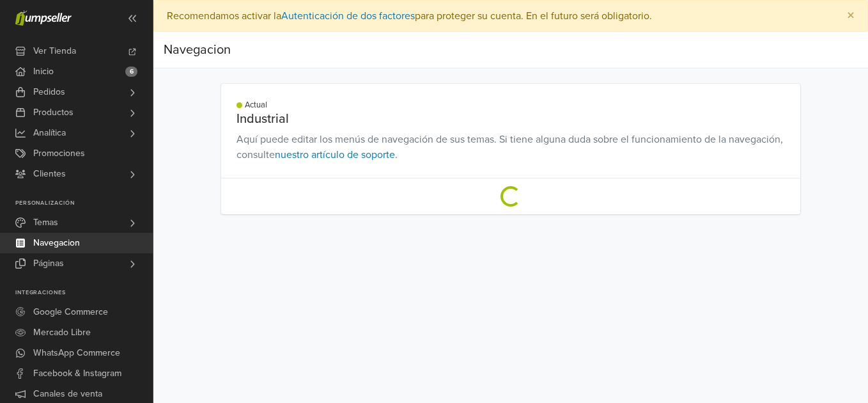 The image size is (868, 403). What do you see at coordinates (62, 333) in the screenshot?
I see `span: Mercado Libre` at bounding box center [62, 333].